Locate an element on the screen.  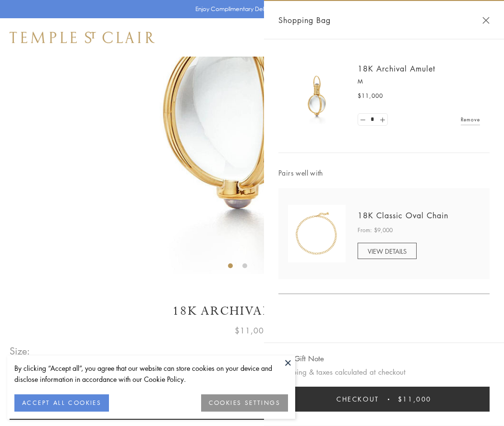
span: From: $9,000 is located at coordinates (375, 230).